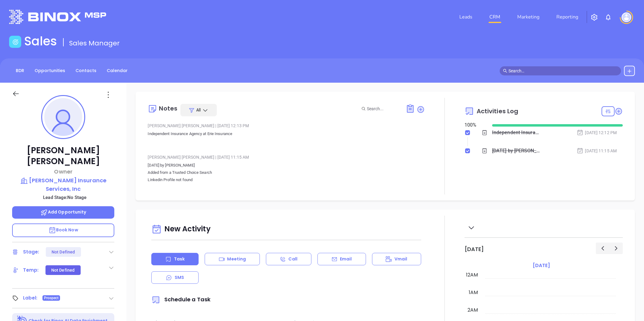 This screenshot has width=644, height=321. What do you see at coordinates (63, 117) in the screenshot?
I see `img: profile-user` at bounding box center [63, 117].